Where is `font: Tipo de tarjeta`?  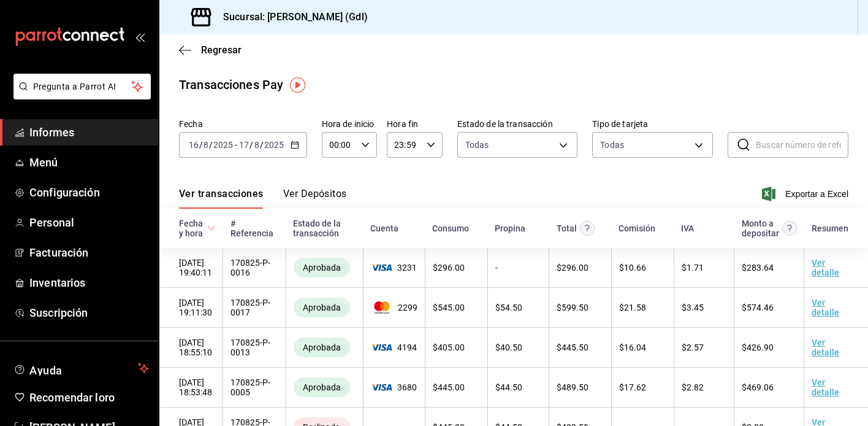
font: Tipo de tarjeta is located at coordinates (620, 124).